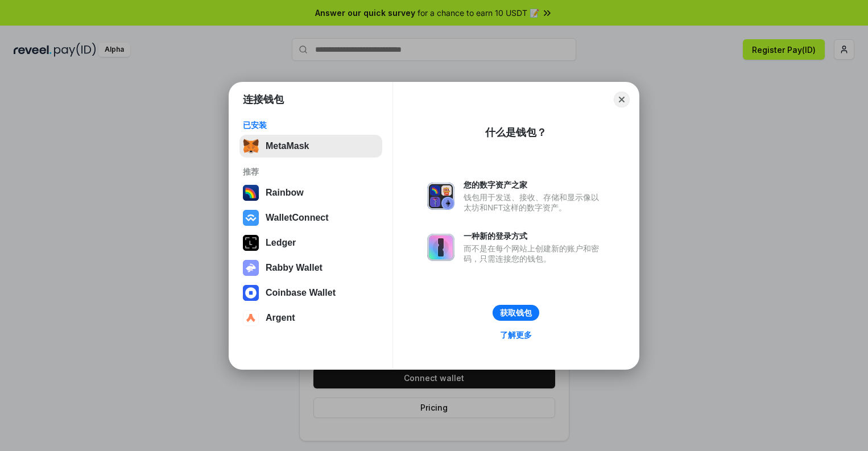 The image size is (868, 451). I want to click on button: Rainbow, so click(311, 193).